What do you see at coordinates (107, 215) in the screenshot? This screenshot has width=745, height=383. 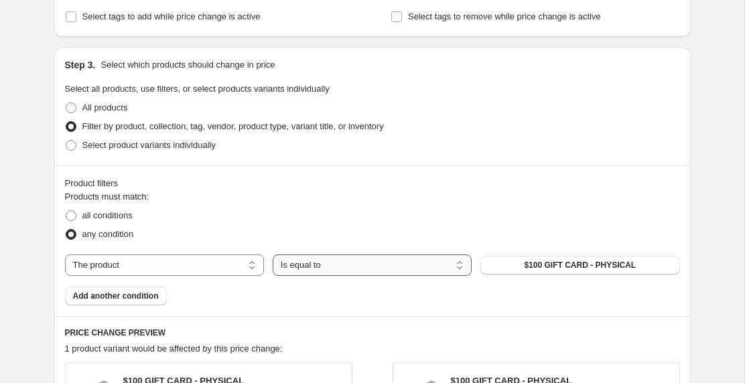 I see `span: all conditions` at bounding box center [107, 215].